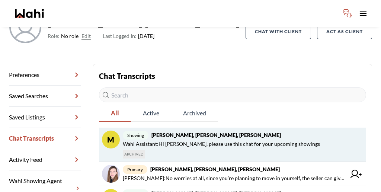 This screenshot has width=381, height=192. Describe the element at coordinates (29, 13) in the screenshot. I see `a: Wahi homepage` at that location.